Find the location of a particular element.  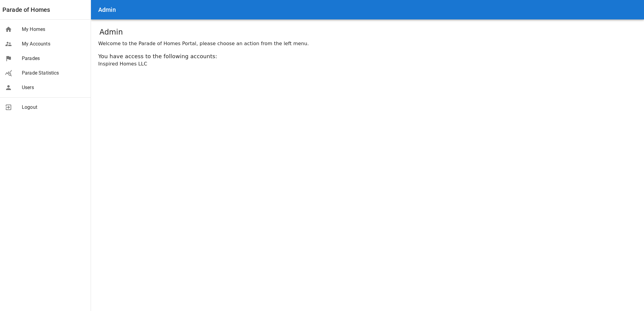

h1: Admin is located at coordinates (111, 32).